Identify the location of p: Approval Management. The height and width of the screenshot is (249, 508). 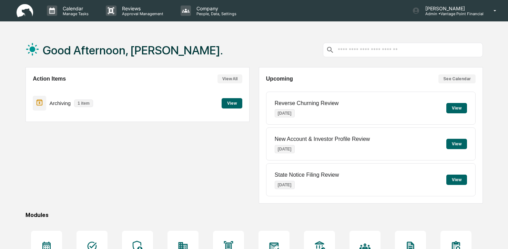
(142, 14).